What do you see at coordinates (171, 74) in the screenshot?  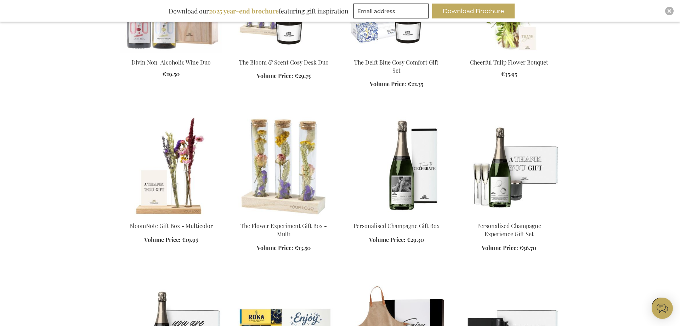 I see `span: €29.50` at bounding box center [171, 74].